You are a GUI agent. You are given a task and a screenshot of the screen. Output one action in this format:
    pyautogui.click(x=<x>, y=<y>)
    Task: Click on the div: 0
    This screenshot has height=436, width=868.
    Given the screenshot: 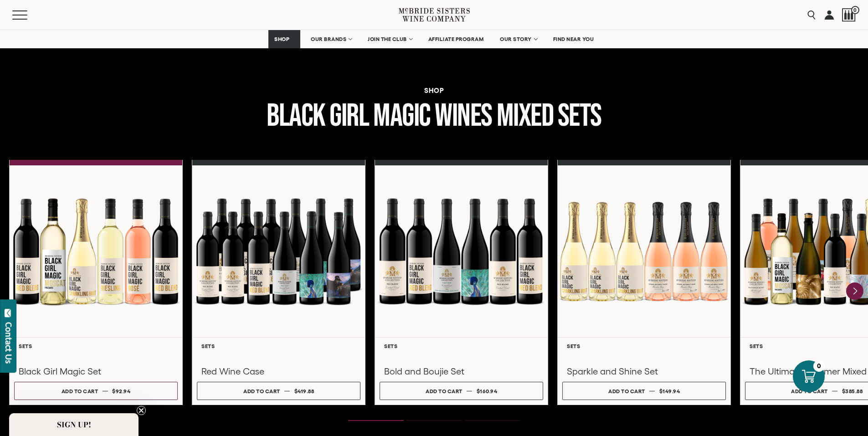 What is the action you would take?
    pyautogui.click(x=819, y=365)
    